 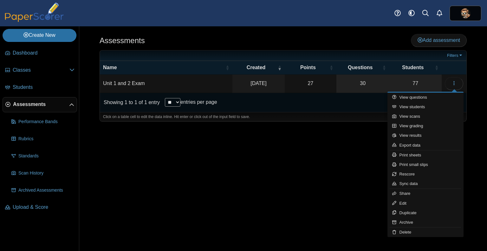 What do you see at coordinates (425, 126) in the screenshot?
I see `a: View grading` at bounding box center [425, 126].